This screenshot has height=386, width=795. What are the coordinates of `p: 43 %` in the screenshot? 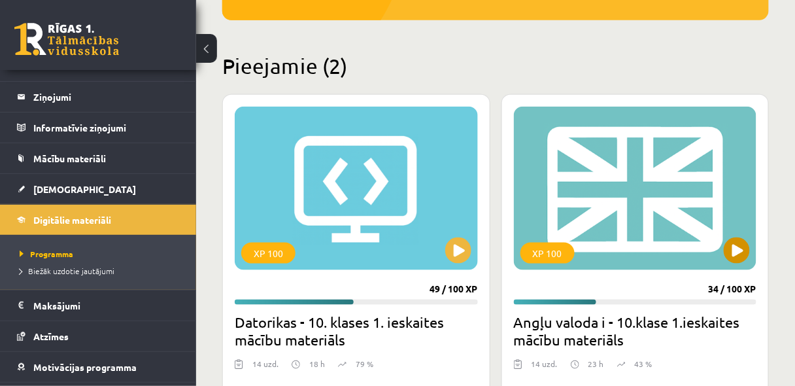 It's located at (643, 364).